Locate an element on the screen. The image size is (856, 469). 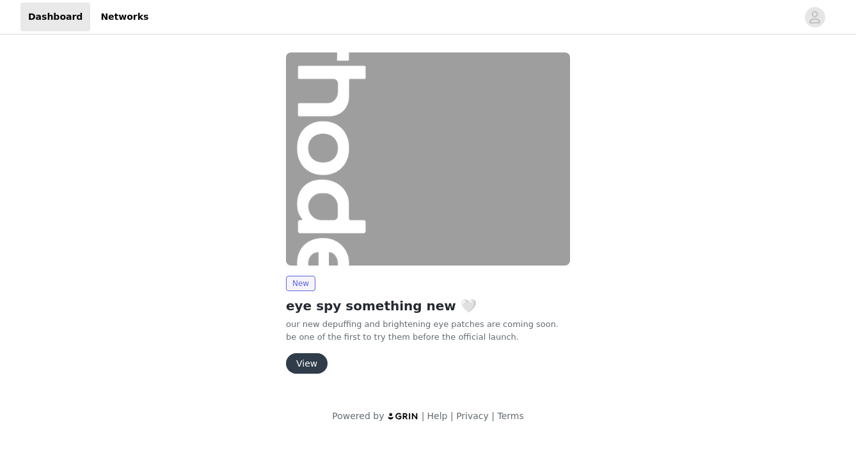
p: our new depuffing and brightening eye patches are coming soon. be one of the first to try them be... is located at coordinates (428, 330).